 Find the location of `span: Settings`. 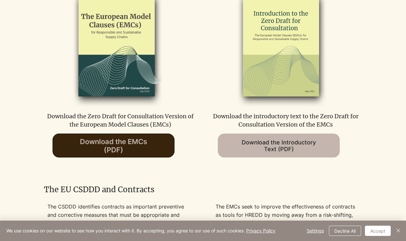

span: Settings is located at coordinates (315, 230).